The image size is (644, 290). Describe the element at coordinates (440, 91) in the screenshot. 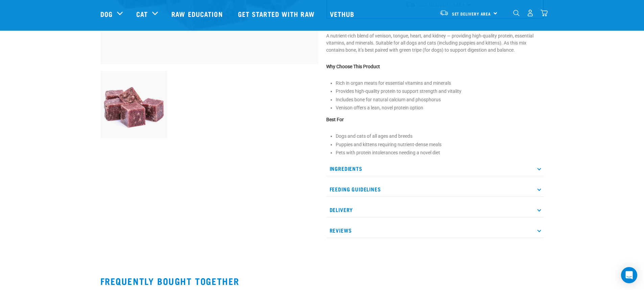

I see `p: Provides high-quality protein to support strength and vitality` at that location.